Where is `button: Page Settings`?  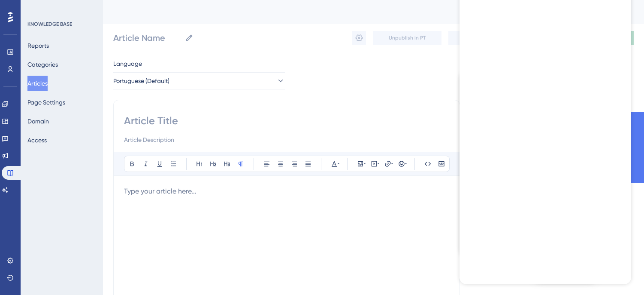
button: Page Settings is located at coordinates (46, 102).